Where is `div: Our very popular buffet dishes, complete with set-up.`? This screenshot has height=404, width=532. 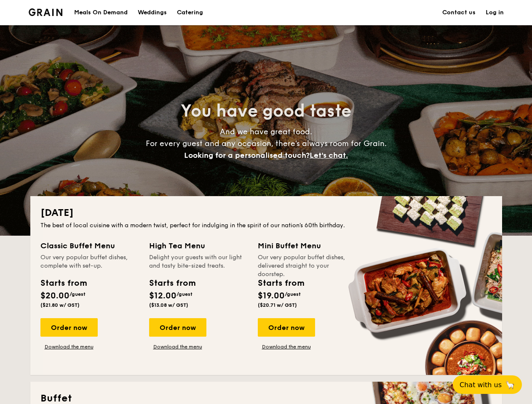
div: Our very popular buffet dishes, complete with set-up. is located at coordinates (90, 262).